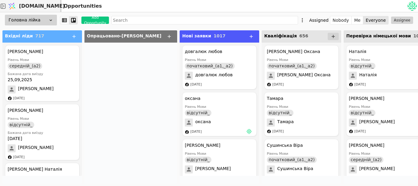  Describe the element at coordinates (12, 6) in the screenshot. I see `img: Logo` at that location.